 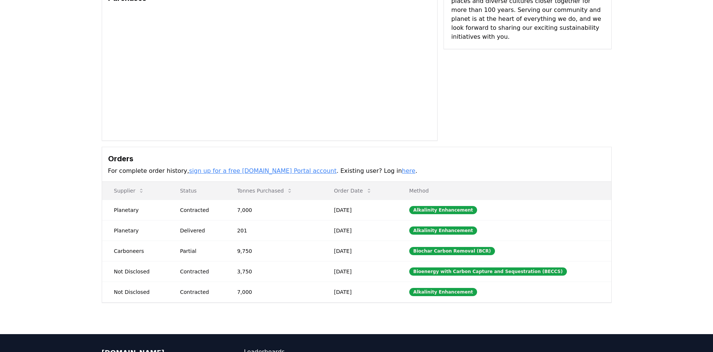 What do you see at coordinates (129, 191) in the screenshot?
I see `button: Supplier` at bounding box center [129, 191].